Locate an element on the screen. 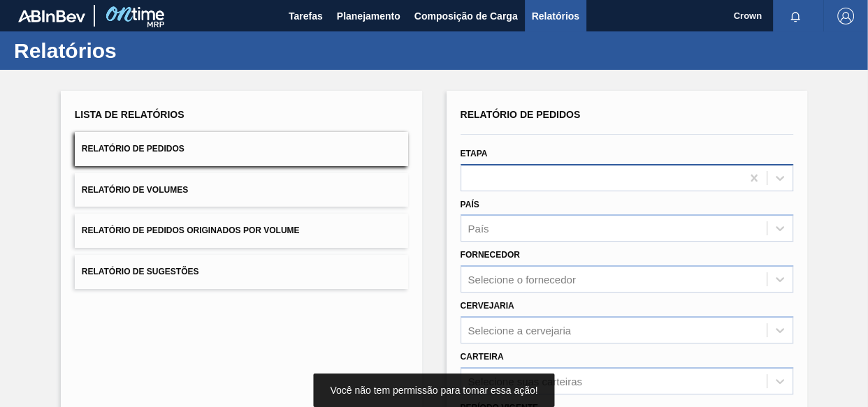  label: Fornecedor is located at coordinates (490, 255).